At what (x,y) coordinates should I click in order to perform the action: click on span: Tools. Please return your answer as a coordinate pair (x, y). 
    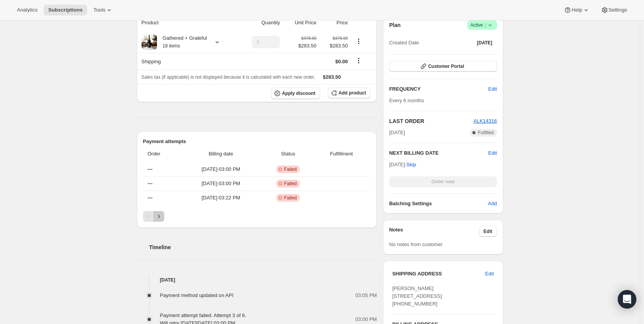
    Looking at the image, I should click on (99, 10).